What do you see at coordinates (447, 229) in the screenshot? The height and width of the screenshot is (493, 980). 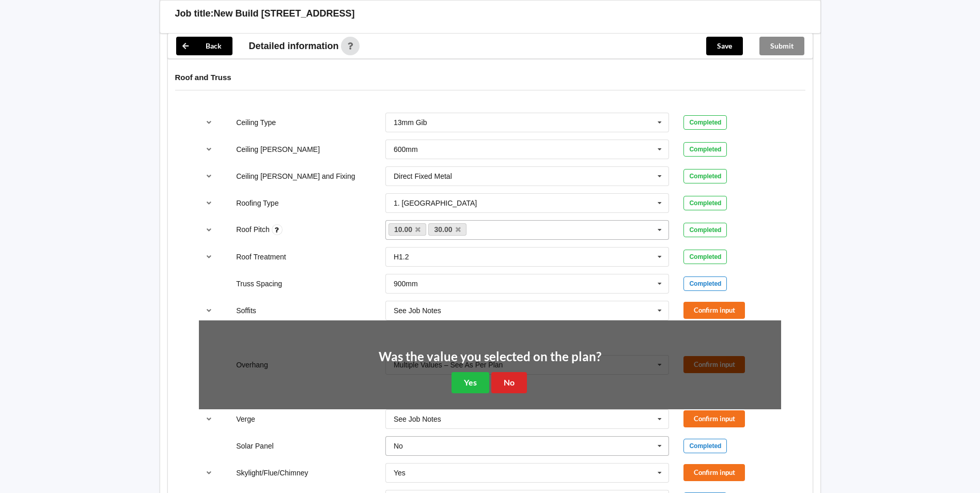 I see `a: 30.00` at bounding box center [447, 229].